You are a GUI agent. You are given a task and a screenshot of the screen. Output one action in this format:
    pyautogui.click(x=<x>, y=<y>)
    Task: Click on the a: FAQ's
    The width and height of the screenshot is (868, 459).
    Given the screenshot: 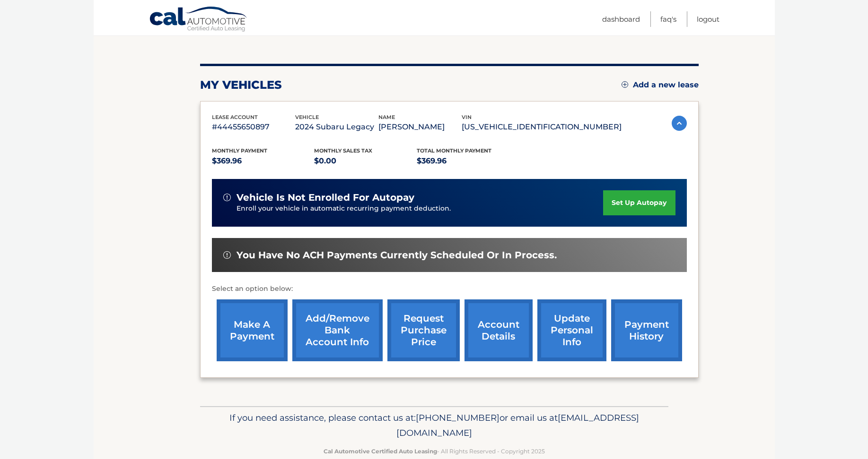 What is the action you would take?
    pyautogui.click(x=668, y=19)
    